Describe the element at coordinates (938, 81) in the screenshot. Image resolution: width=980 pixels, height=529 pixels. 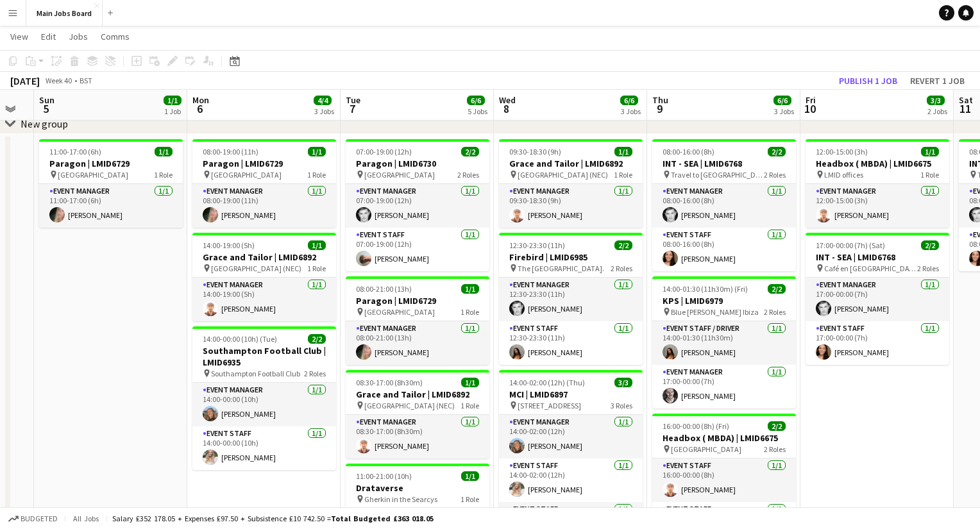
I see `button: Revert 1 job` at that location.